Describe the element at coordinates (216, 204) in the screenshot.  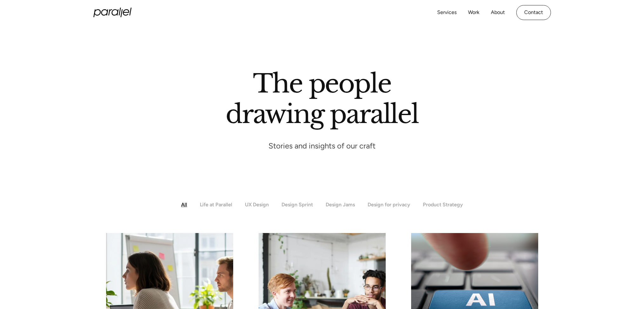
I see `div: Life at Parallel` at that location.